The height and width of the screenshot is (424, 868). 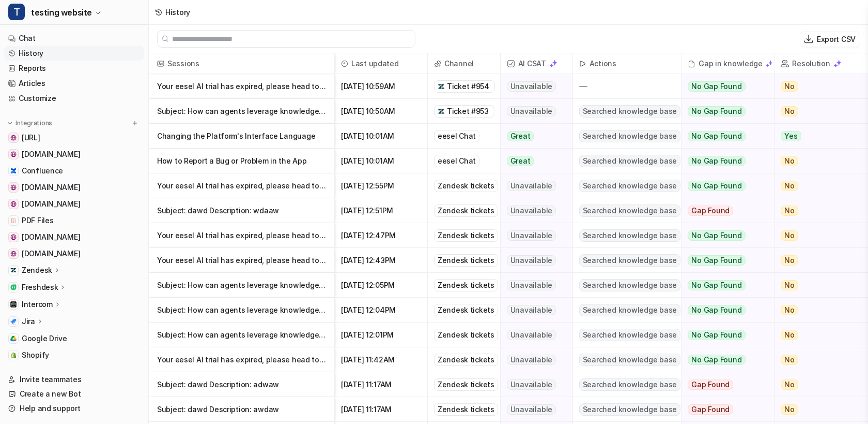 I want to click on span: Google Drive, so click(x=45, y=338).